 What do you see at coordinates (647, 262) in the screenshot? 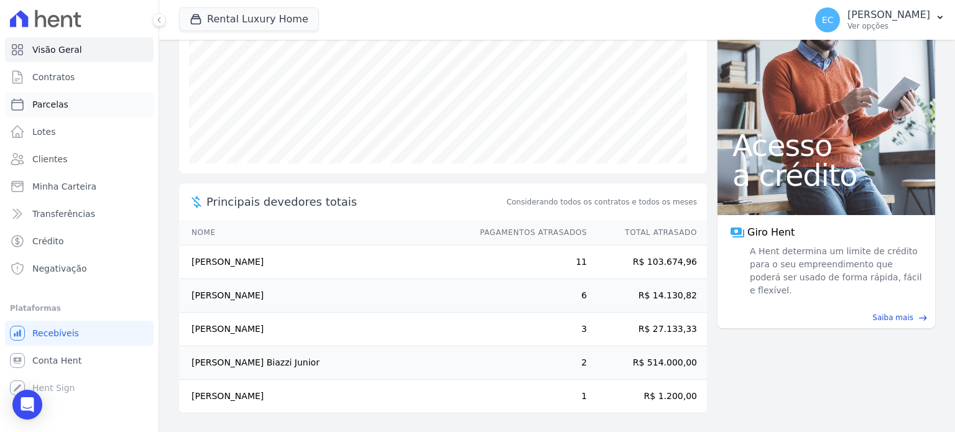
I see `td: R$ 103.674,96` at bounding box center [647, 262].